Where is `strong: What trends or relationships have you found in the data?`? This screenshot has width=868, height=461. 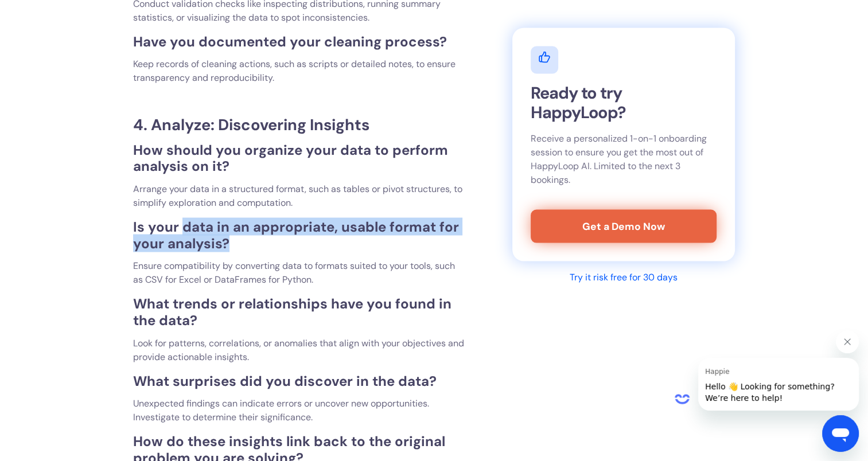 strong: What trends or relationships have you found in the data? is located at coordinates (292, 312).